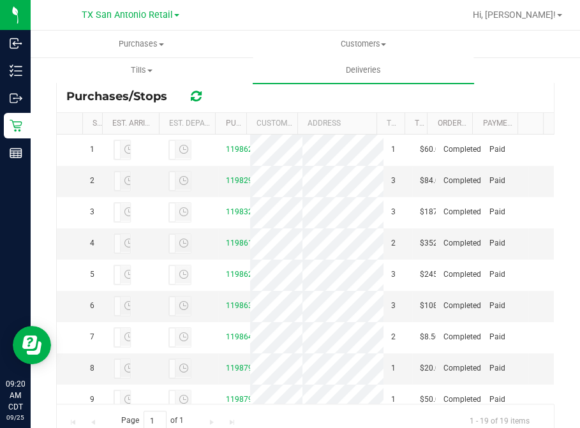 This screenshot has width=580, height=428. What do you see at coordinates (92, 274) in the screenshot?
I see `span: 5` at bounding box center [92, 274].